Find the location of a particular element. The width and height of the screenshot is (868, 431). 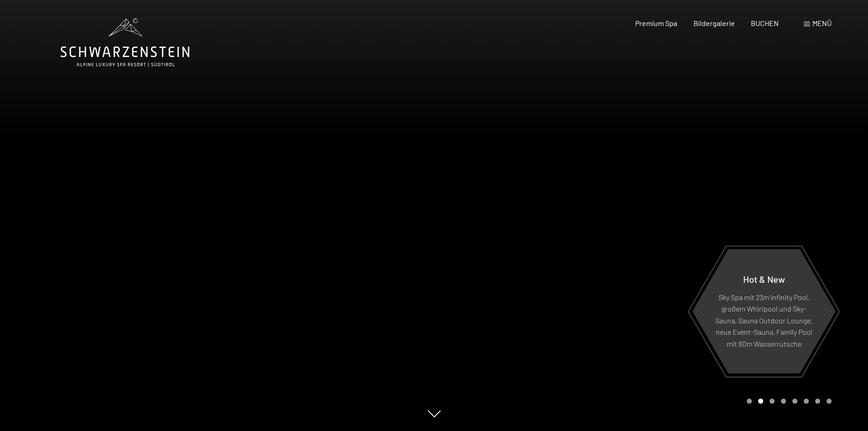

div: Carousel Page 2 (Current Slide) is located at coordinates (760, 401).